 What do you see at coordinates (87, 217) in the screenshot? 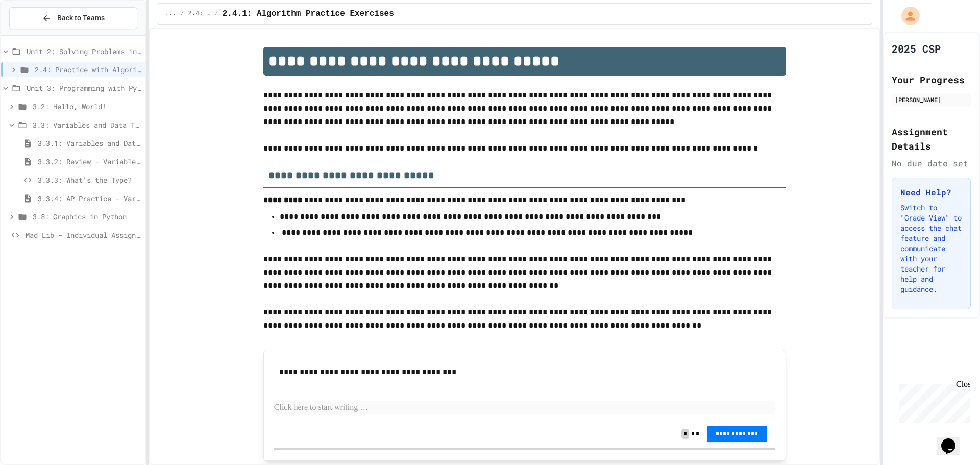
I see `span: 3.8: Graphics in Python` at bounding box center [87, 217].